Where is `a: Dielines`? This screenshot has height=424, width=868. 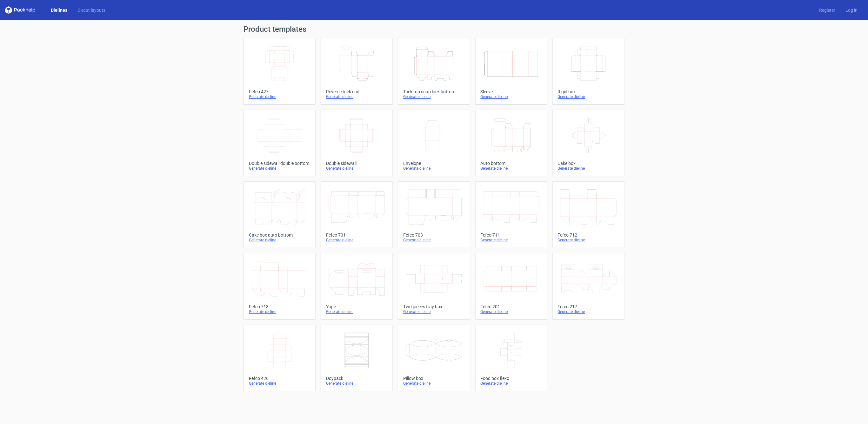
a: Dielines is located at coordinates (59, 10).